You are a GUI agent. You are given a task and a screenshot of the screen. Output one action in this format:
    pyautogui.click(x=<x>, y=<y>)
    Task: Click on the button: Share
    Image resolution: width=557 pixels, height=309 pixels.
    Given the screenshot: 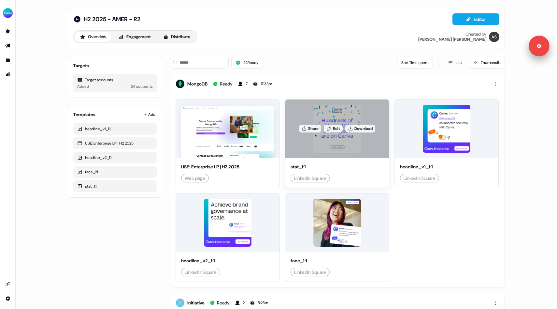 What is the action you would take?
    pyautogui.click(x=310, y=128)
    